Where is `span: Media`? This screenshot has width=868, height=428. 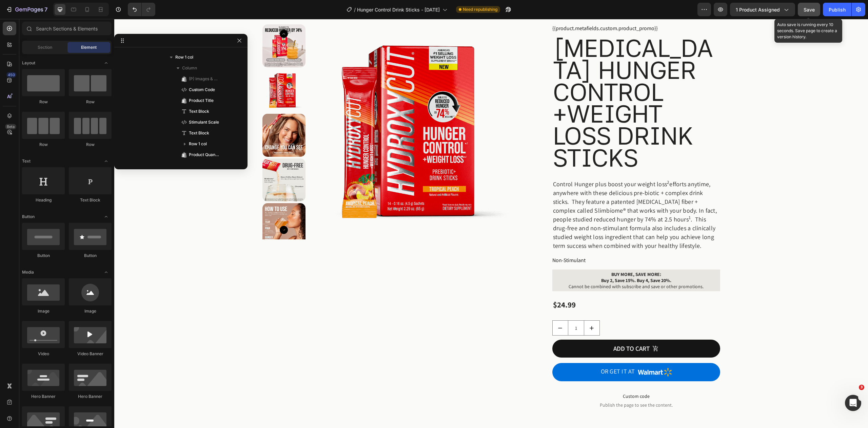 span: Media is located at coordinates (28, 272).